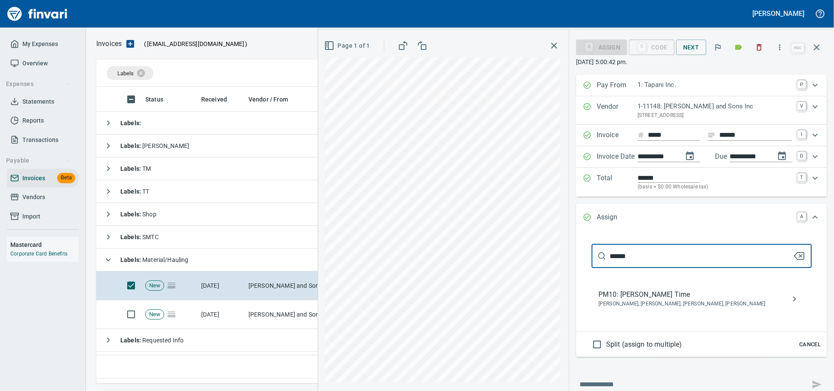  Describe the element at coordinates (152, 340) in the screenshot. I see `span: Requested Info` at that location.